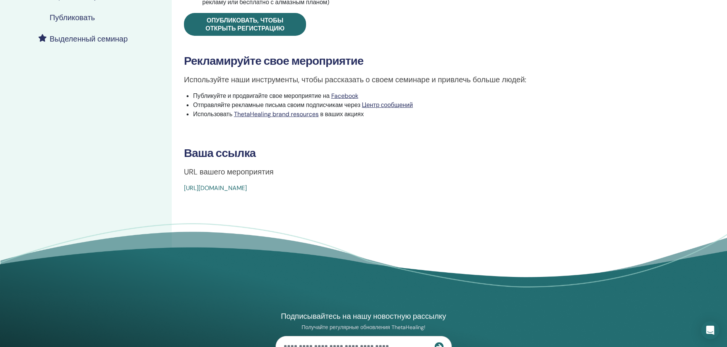 This screenshot has height=347, width=727. What do you see at coordinates (245, 24) in the screenshot?
I see `a: Опубликовать, чтобы открыть регистрацию` at bounding box center [245, 24].